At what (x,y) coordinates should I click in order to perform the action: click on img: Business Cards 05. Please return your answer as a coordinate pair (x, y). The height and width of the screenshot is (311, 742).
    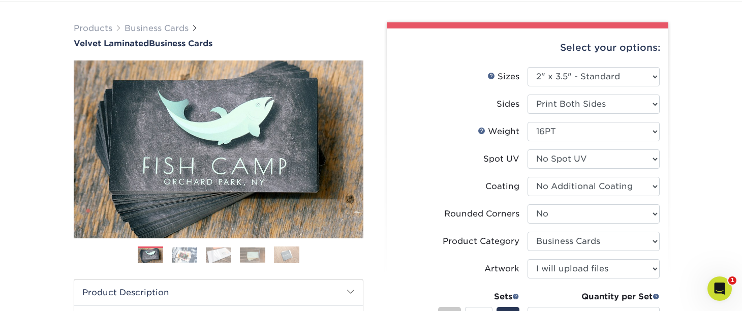
    Looking at the image, I should click on (287, 255).